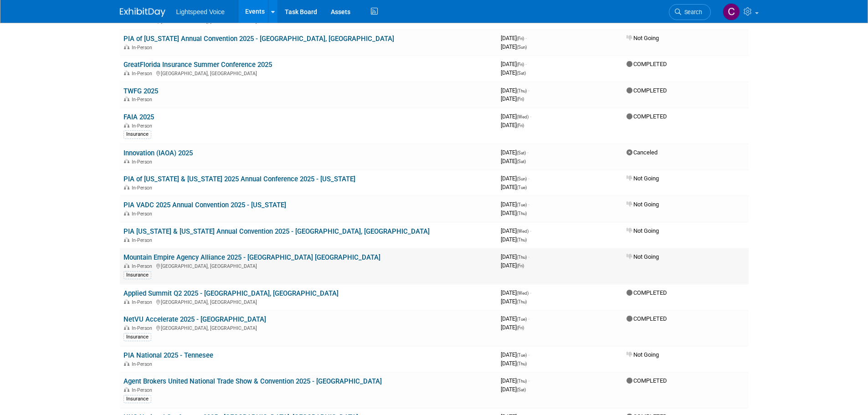 The image size is (868, 415). I want to click on span: Lightspeed Voice, so click(201, 12).